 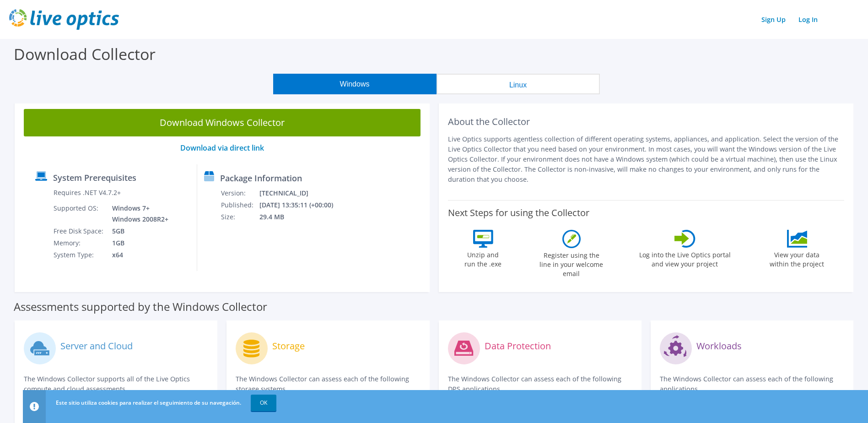 What do you see at coordinates (138, 213) in the screenshot?
I see `td: Windows 7+ Windows 2008R2+` at bounding box center [138, 213].